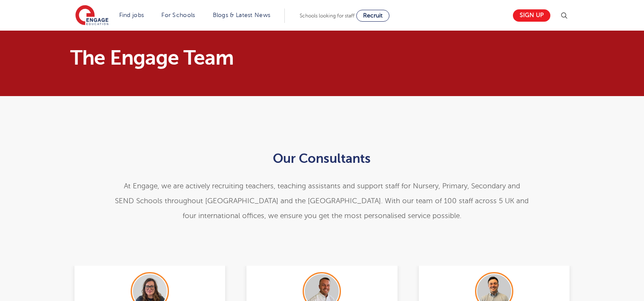 This screenshot has width=644, height=301. What do you see at coordinates (373, 15) in the screenshot?
I see `span: Recruit` at bounding box center [373, 15].